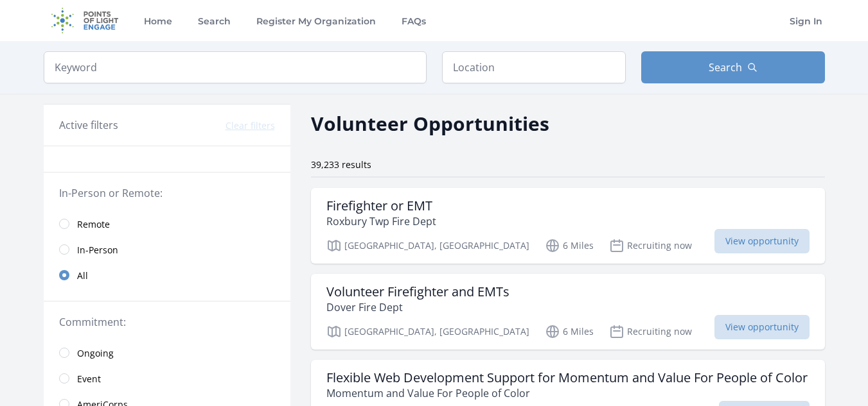 The width and height of the screenshot is (868, 406). What do you see at coordinates (167, 379) in the screenshot?
I see `a: Event` at bounding box center [167, 379].